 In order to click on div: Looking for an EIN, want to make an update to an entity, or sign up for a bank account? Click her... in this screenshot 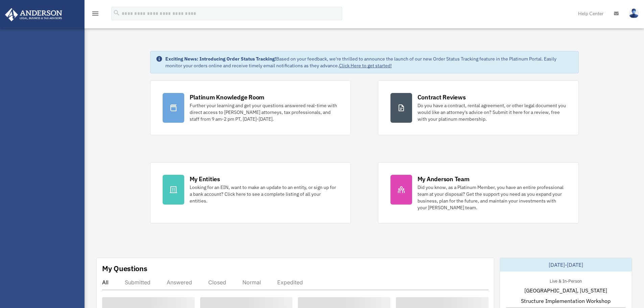, I will do `click(264, 194)`.